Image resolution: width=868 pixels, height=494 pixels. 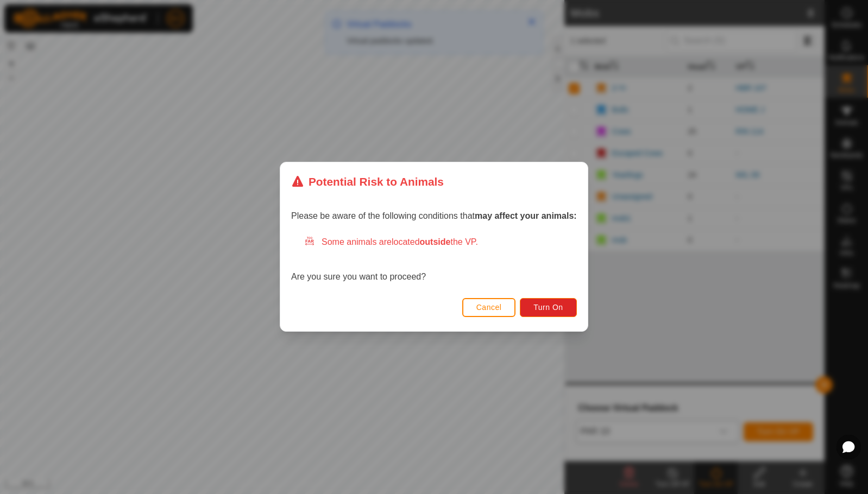 What do you see at coordinates (489, 307) in the screenshot?
I see `button: Cancel` at bounding box center [489, 307].